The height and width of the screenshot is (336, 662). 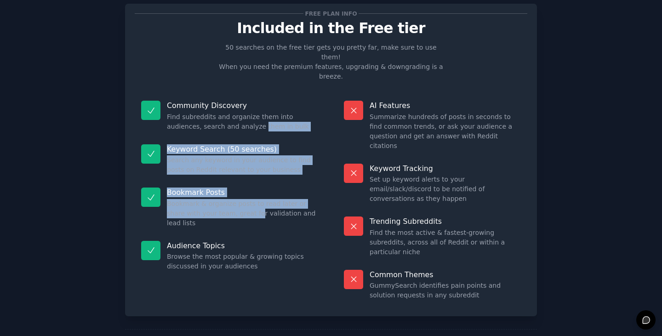 I want to click on dd: Find the most active & fastest-growing subreddits, across all of Reddit or within a particular niche, so click(x=445, y=242).